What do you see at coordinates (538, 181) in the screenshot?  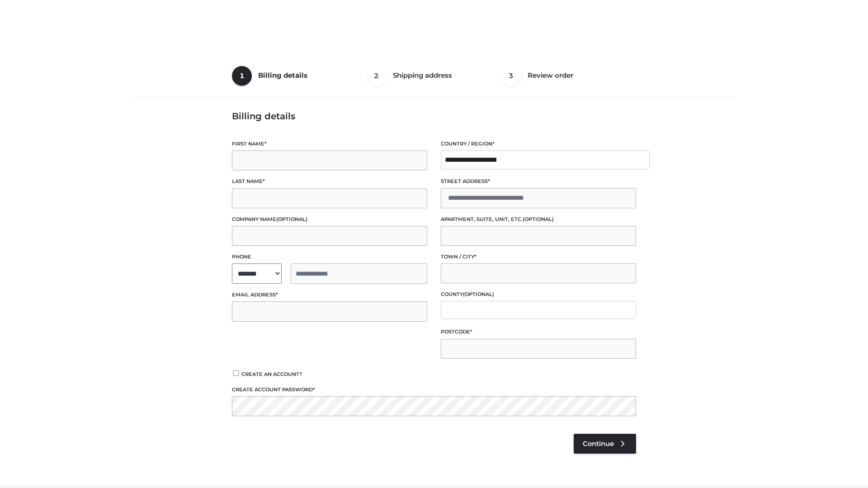 I see `label: Street address` at bounding box center [538, 181].